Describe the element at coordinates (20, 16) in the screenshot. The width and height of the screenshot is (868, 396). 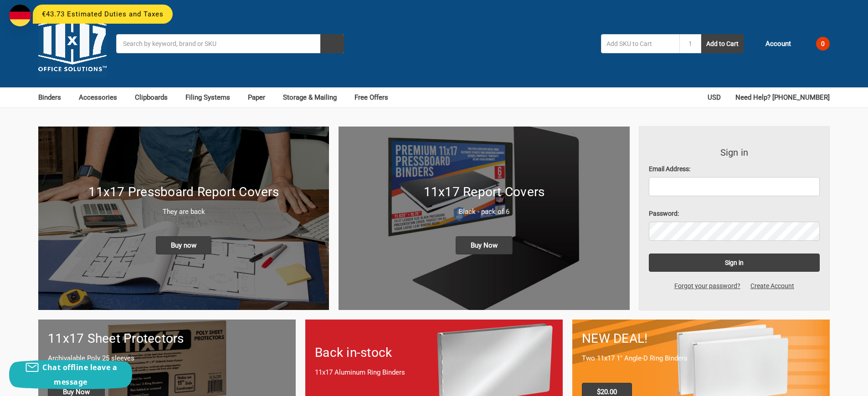
I see `img: duty and tax information for Germany` at that location.